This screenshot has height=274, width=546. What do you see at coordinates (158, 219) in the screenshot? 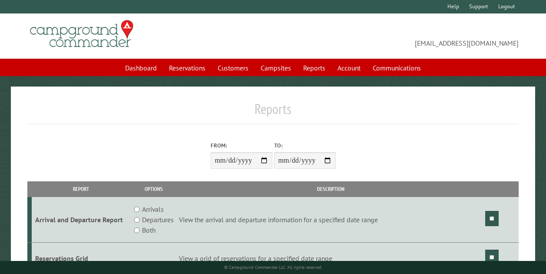
I see `label: Departures` at bounding box center [158, 219].